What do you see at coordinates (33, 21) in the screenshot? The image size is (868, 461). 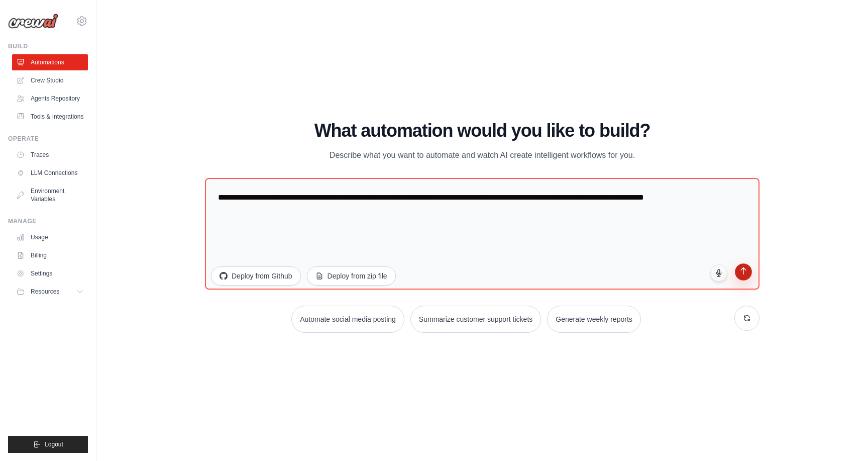 I see `img: Logo` at bounding box center [33, 21].